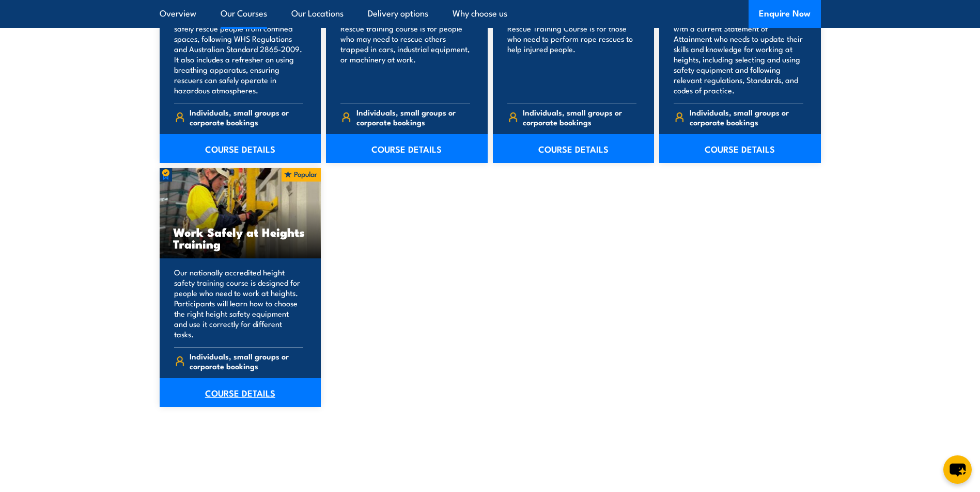  Describe the element at coordinates (238, 54) in the screenshot. I see `p: This course teaches your team how to safely rescue people from confined spaces, following WHS Reg...` at that location.